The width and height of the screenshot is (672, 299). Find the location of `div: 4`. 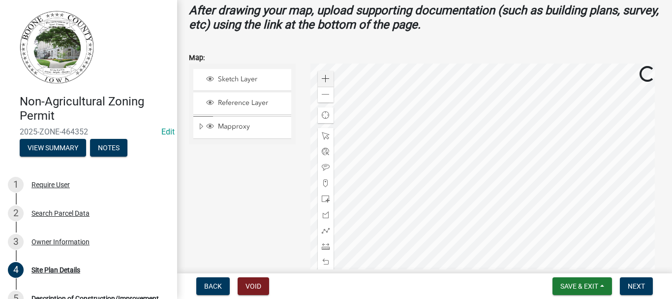

div: 4 is located at coordinates (16, 270).